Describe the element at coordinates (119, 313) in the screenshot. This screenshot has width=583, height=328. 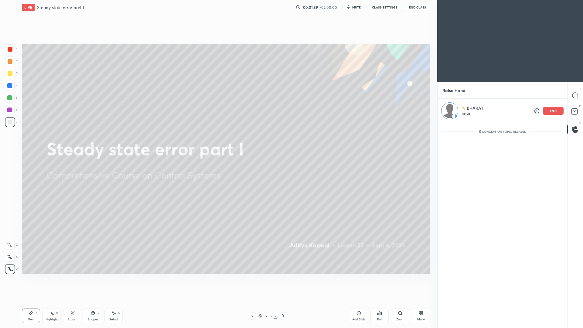
I see `div: S` at that location.